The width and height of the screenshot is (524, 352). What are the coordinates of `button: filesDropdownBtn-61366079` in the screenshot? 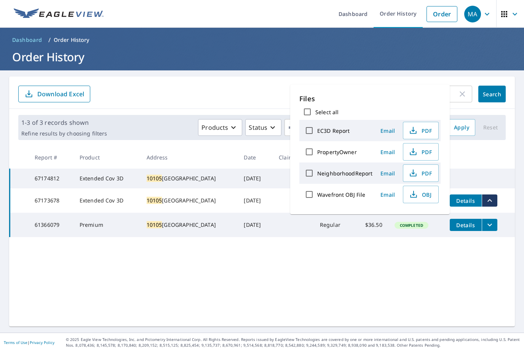 It's located at (489, 225).